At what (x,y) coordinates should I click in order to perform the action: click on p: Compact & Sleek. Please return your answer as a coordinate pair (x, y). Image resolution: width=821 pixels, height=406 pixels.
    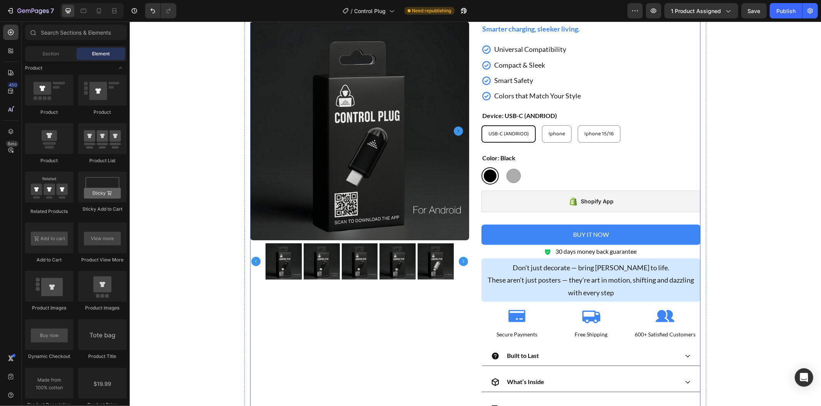
    Looking at the image, I should click on (408, 43).